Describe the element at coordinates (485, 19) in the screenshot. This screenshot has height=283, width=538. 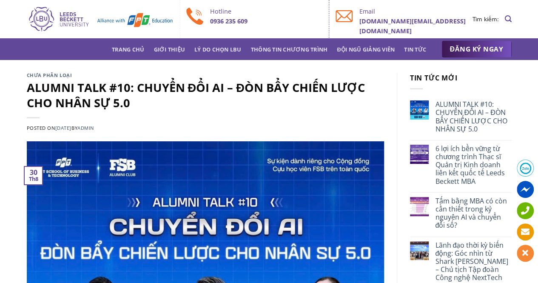
I see `li: Tìm kiếm:` at that location.